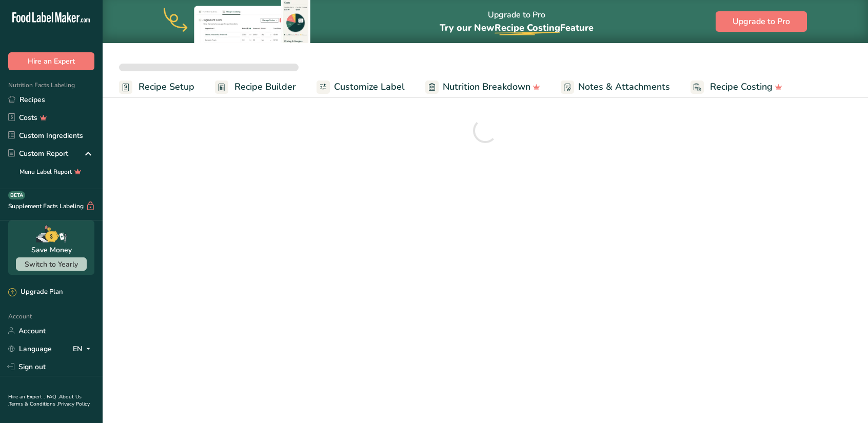 This screenshot has height=423, width=868. I want to click on span: Switch to Yearly, so click(52, 264).